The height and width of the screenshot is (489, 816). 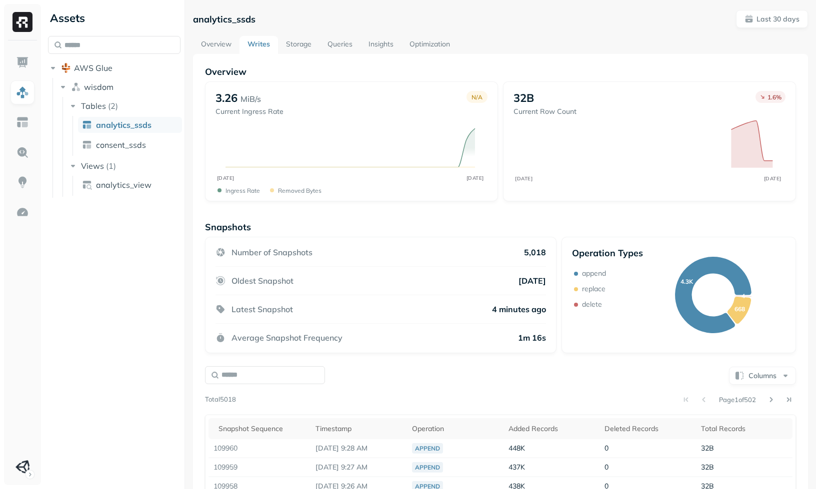 I want to click on p: Snapshots, so click(x=228, y=227).